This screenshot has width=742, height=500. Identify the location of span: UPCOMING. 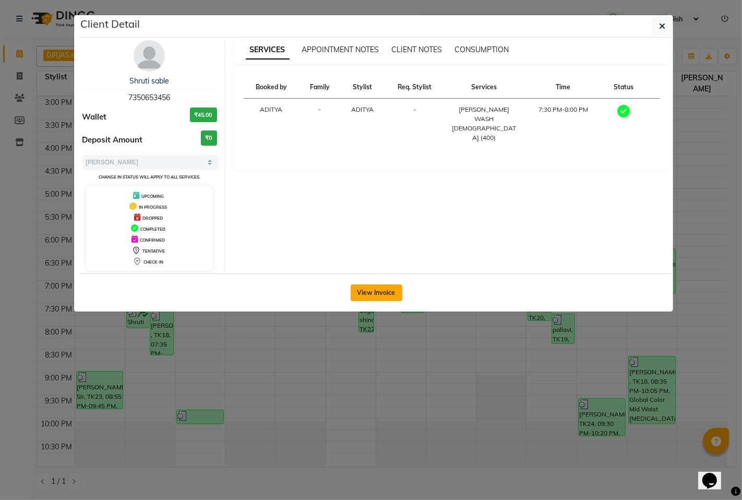
(152, 196).